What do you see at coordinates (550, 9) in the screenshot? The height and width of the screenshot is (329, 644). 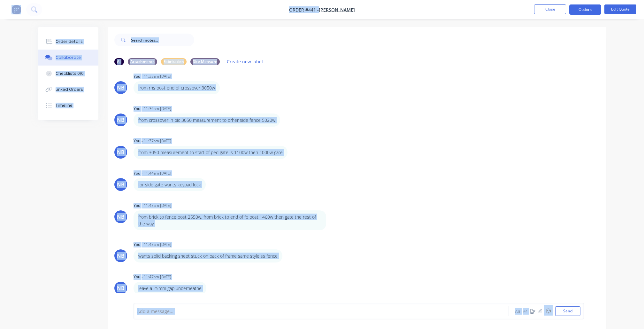 I see `button: Close` at bounding box center [550, 9].